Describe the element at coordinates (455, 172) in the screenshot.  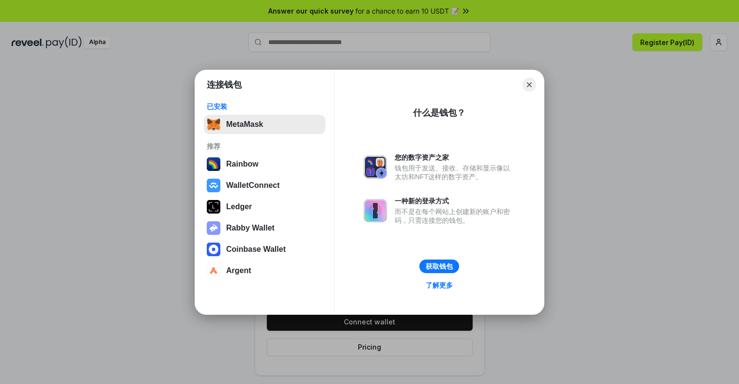
I see `div: 钱包用于发送、接收、存储和显示像以太坊和NFT这样的数字资产。` at that location.